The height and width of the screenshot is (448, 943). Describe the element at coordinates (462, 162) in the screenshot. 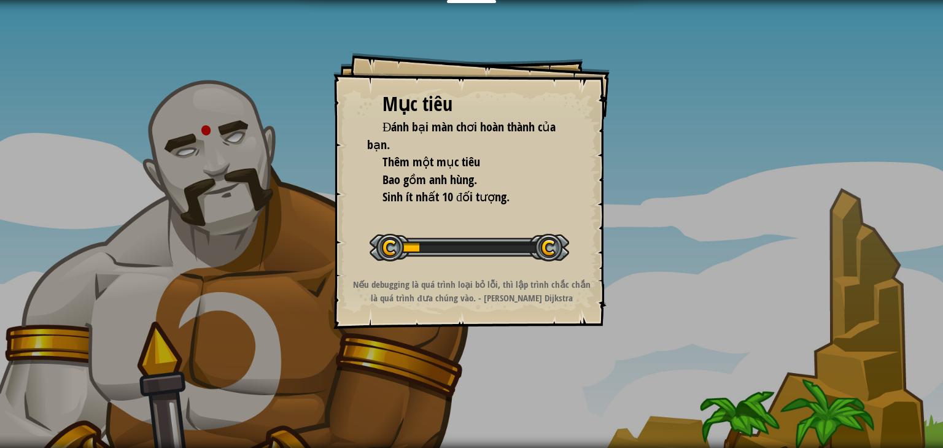

I see `li: Thêm một mục tiêu` at that location.